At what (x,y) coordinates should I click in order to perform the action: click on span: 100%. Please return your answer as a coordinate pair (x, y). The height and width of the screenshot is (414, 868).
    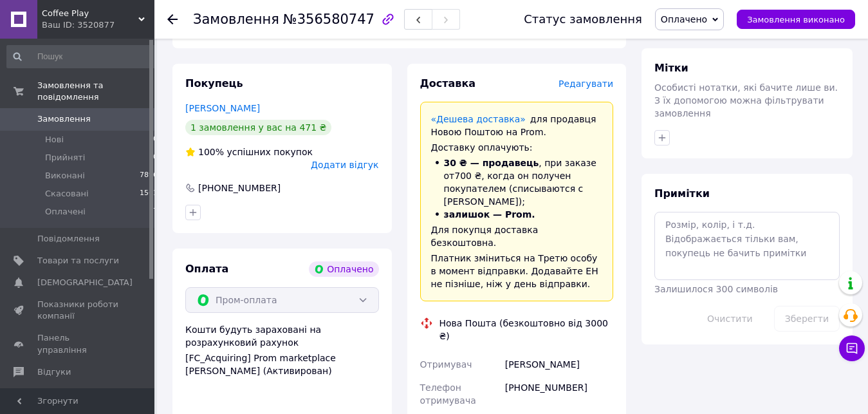
    Looking at the image, I should click on (211, 152).